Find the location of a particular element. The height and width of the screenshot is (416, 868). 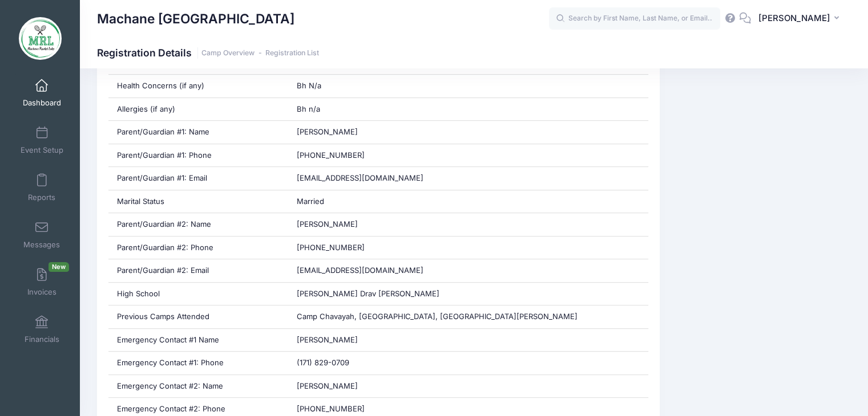

span: New is located at coordinates (59, 267).